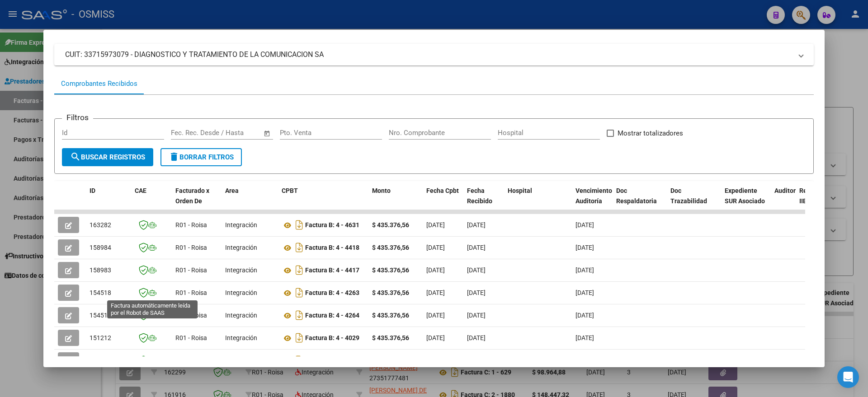 This screenshot has width=868, height=397. What do you see at coordinates (77, 118) in the screenshot?
I see `h3: Filtros` at bounding box center [77, 118].